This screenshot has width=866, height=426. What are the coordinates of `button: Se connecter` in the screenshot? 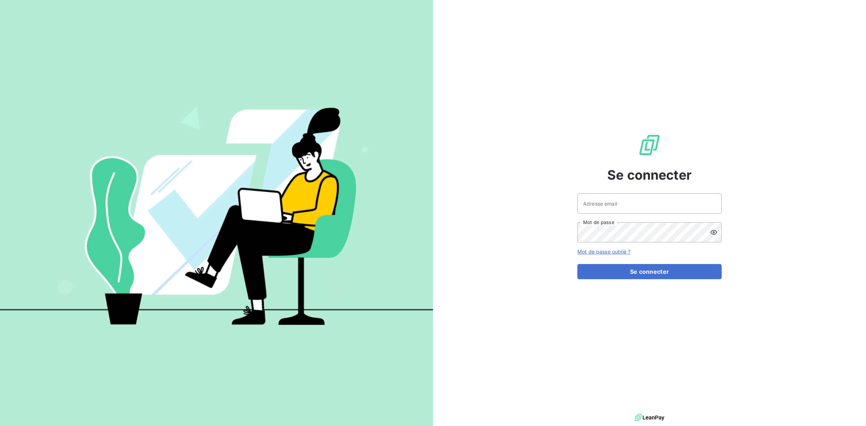 It's located at (650, 272).